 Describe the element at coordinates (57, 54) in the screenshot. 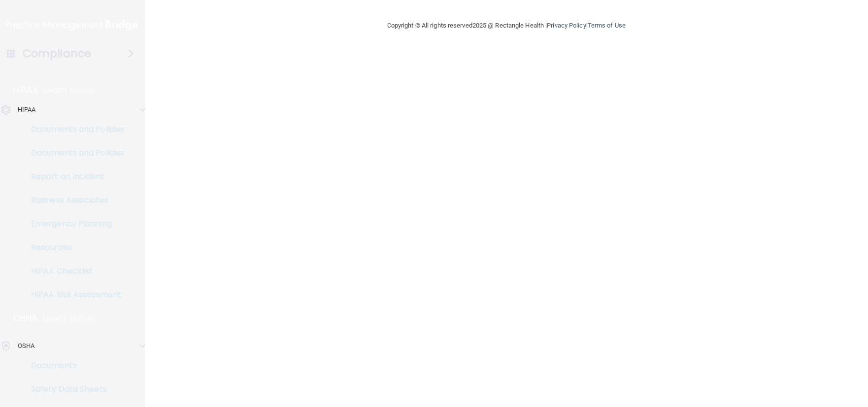

I see `h4: Compliance` at that location.